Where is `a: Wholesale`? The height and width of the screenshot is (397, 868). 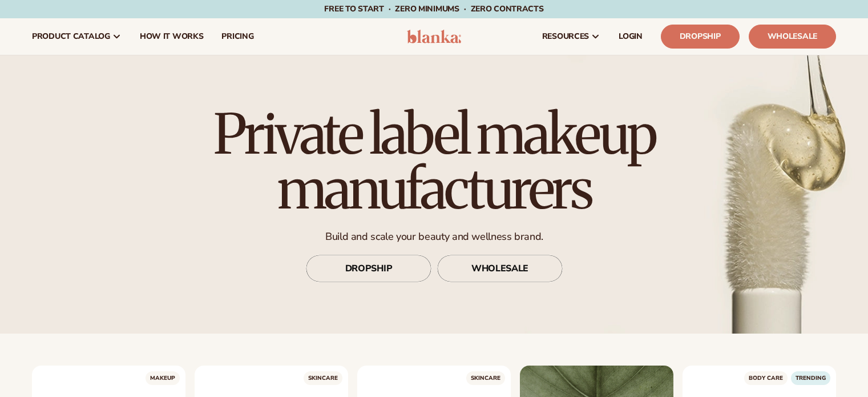 a: Wholesale is located at coordinates (792, 37).